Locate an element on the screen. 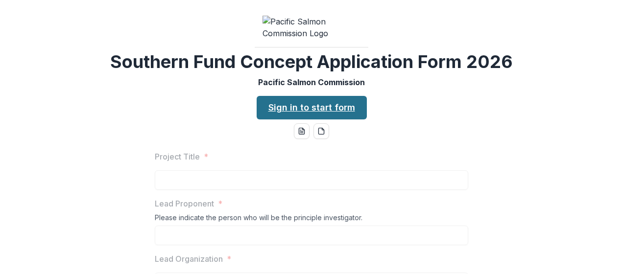 This screenshot has width=623, height=274. button: word-download is located at coordinates (302, 131).